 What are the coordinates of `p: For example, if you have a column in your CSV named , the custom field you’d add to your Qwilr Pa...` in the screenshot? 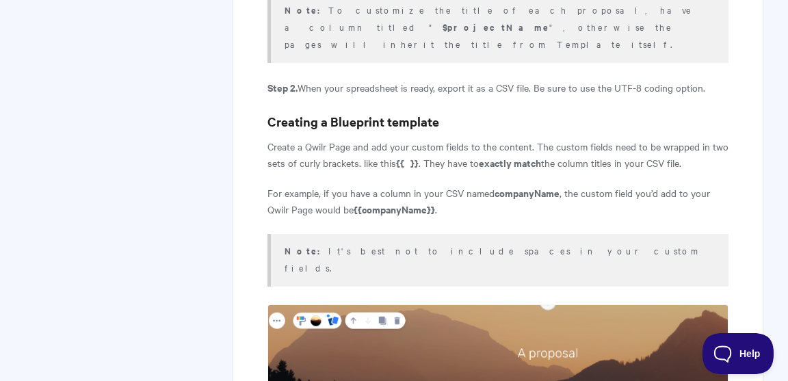 It's located at (498, 201).